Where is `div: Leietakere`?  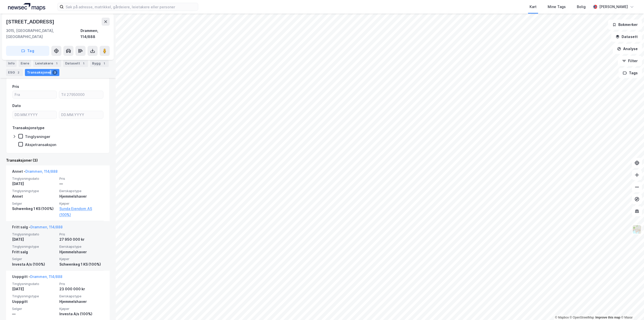 div: Leietakere is located at coordinates (47, 63).